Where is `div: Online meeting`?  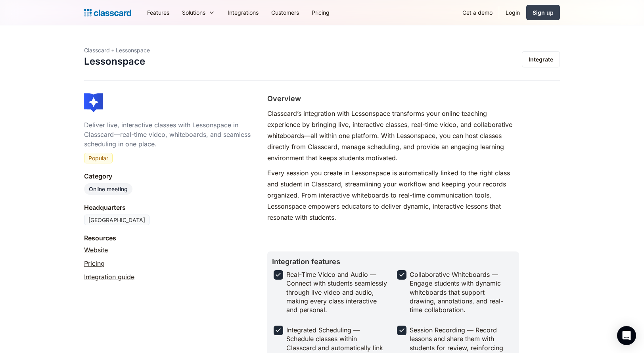
div: Online meeting is located at coordinates (108, 189).